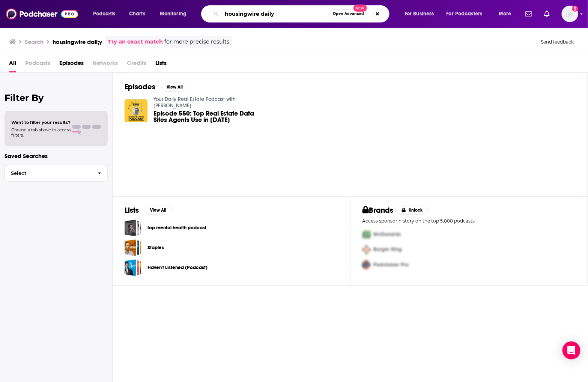  Describe the element at coordinates (412, 210) in the screenshot. I see `button: Unlock` at that location.